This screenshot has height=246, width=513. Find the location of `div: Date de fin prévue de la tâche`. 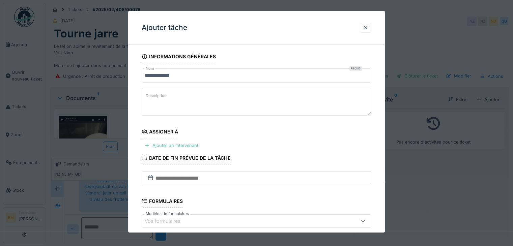

div: Date de fin prévue de la tâche is located at coordinates (186, 159).